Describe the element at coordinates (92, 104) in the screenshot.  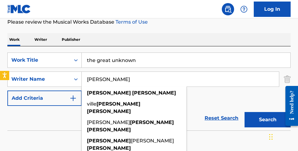
I see `span: ville` at that location.